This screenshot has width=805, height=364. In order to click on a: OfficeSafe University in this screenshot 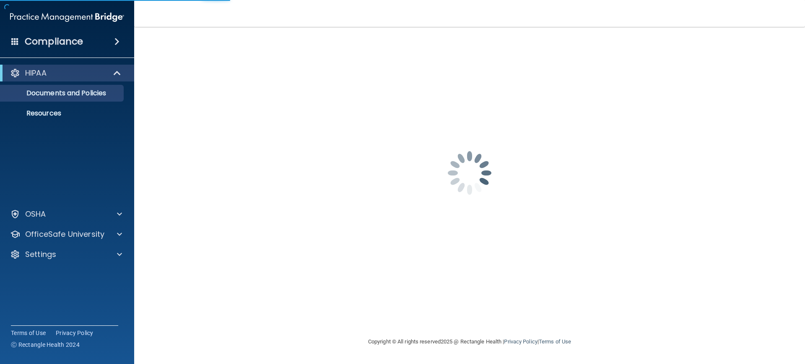, I will do `click(66, 234)`.